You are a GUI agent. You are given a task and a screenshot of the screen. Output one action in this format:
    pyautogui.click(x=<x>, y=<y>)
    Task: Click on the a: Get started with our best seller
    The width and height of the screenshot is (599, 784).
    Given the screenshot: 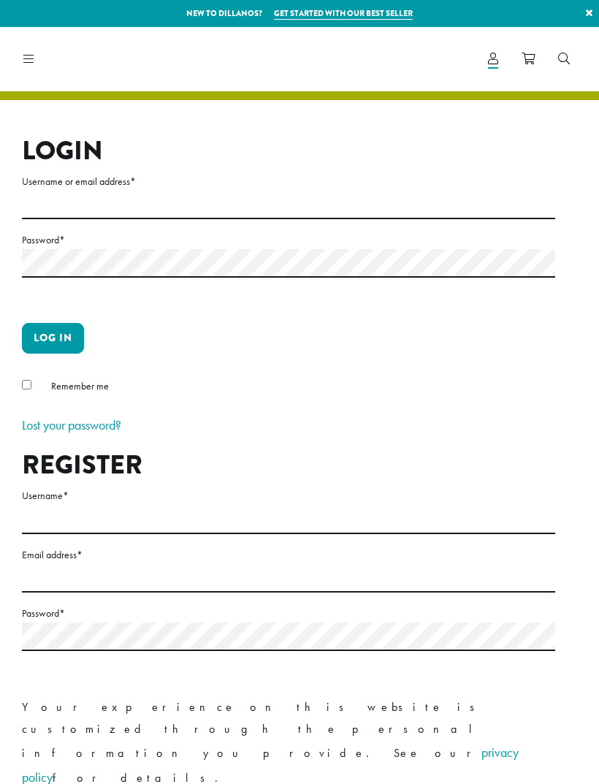 What is the action you would take?
    pyautogui.click(x=343, y=13)
    